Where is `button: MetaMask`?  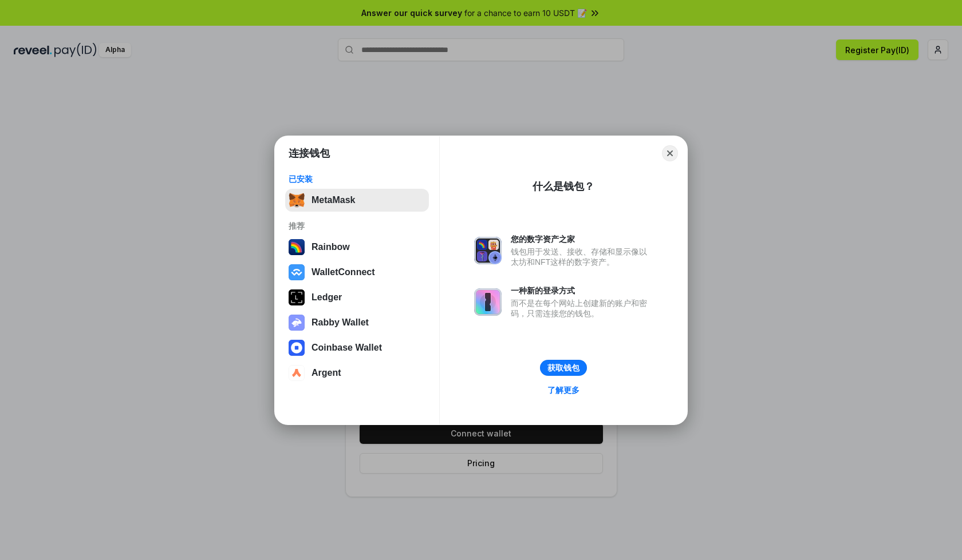 button: MetaMask is located at coordinates (357, 200).